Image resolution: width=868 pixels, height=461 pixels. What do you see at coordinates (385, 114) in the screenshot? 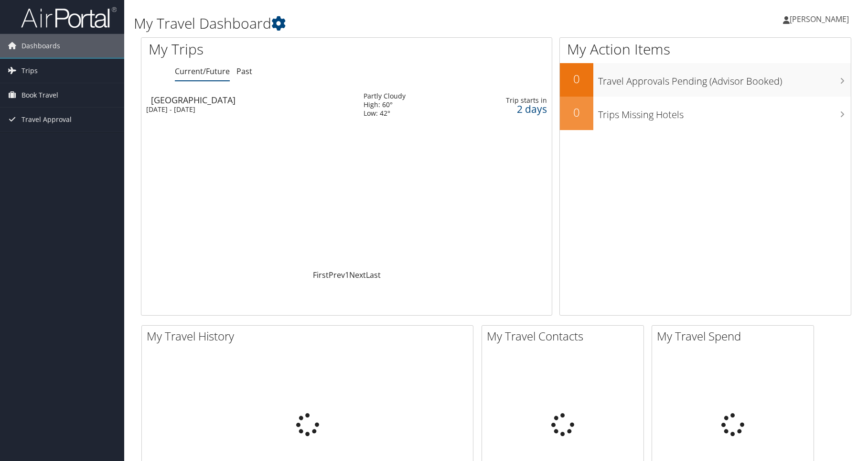
I see `div: Low: 42°` at bounding box center [385, 114].